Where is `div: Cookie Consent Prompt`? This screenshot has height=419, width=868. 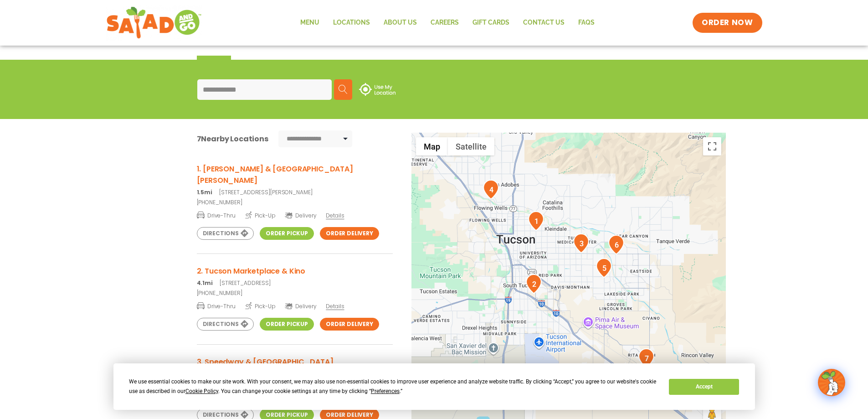
div: Cookie Consent Prompt is located at coordinates (434, 386).